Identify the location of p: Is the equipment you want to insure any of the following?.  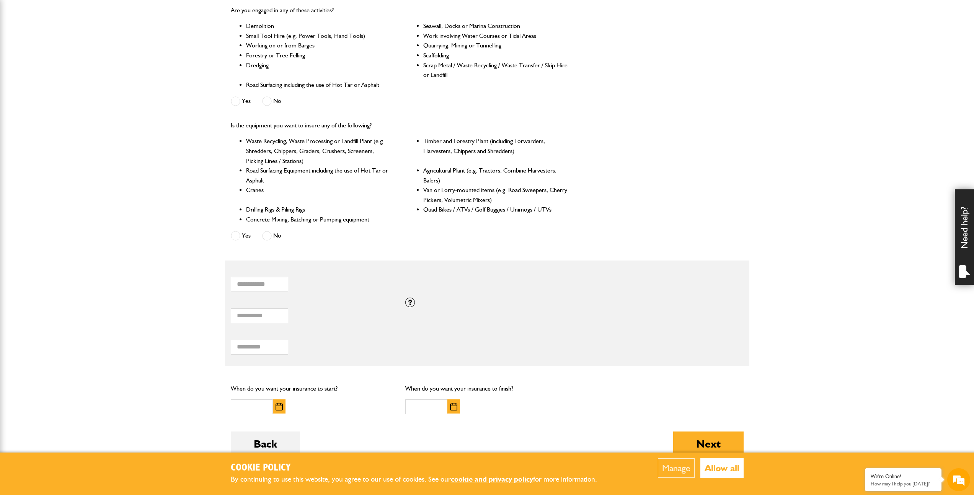
(399, 125).